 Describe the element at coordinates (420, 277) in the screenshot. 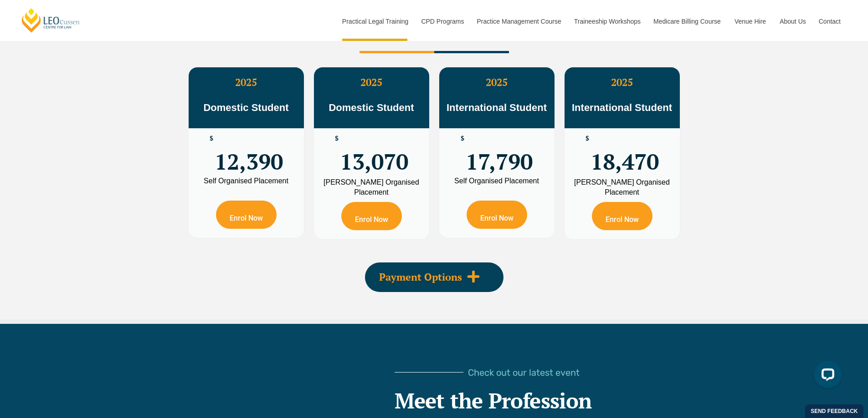

I see `span: Payment Options` at that location.